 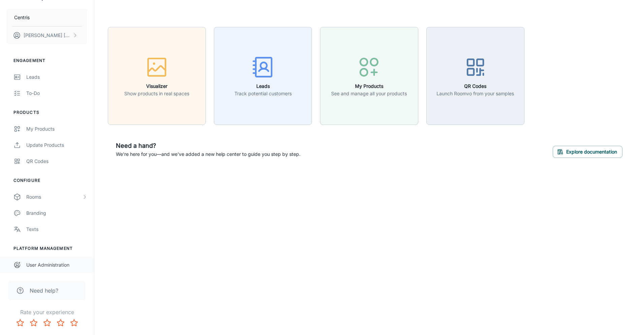 I want to click on div: Leads, so click(x=57, y=77).